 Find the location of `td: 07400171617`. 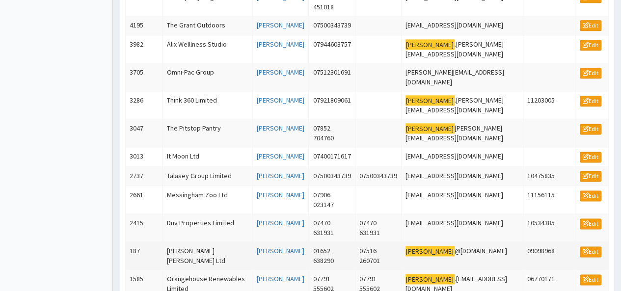

td: 07400171617 is located at coordinates (332, 157).